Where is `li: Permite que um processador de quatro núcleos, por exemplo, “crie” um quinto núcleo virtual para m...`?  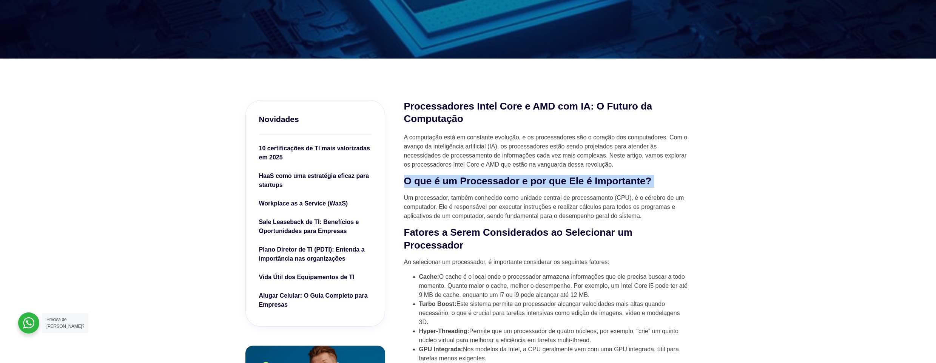 li: Permite que um processador de quatro núcleos, por exemplo, “crie” um quinto núcleo virtual para m... is located at coordinates (555, 336).